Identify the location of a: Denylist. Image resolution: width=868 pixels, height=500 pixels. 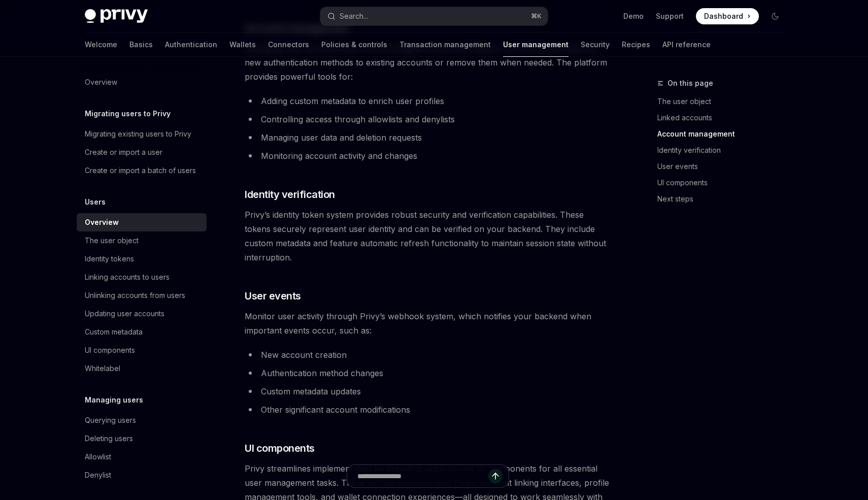
(141, 476).